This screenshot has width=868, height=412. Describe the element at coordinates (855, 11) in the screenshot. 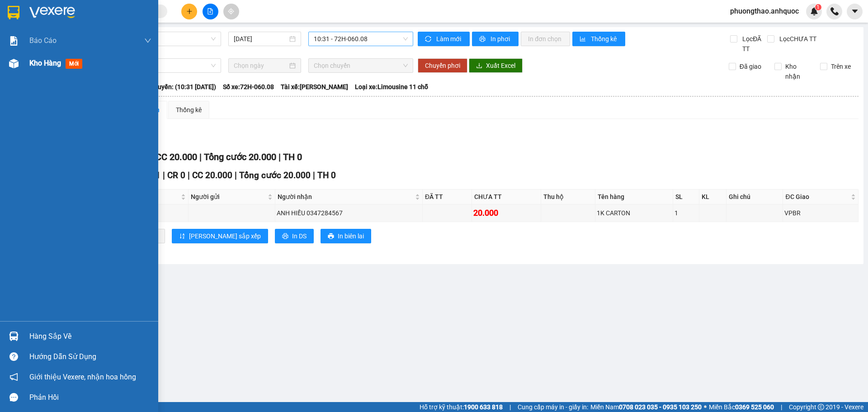

I see `span: caret-down` at that location.